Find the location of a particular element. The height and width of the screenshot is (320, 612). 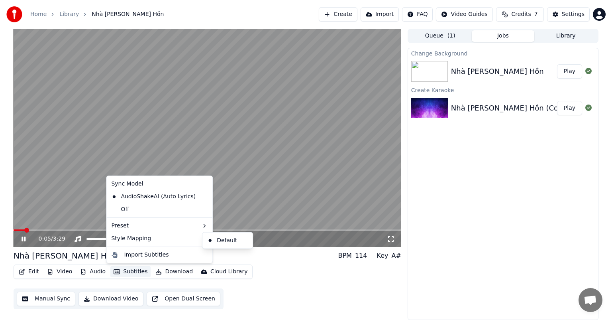

button: Video Guides is located at coordinates (464, 14).